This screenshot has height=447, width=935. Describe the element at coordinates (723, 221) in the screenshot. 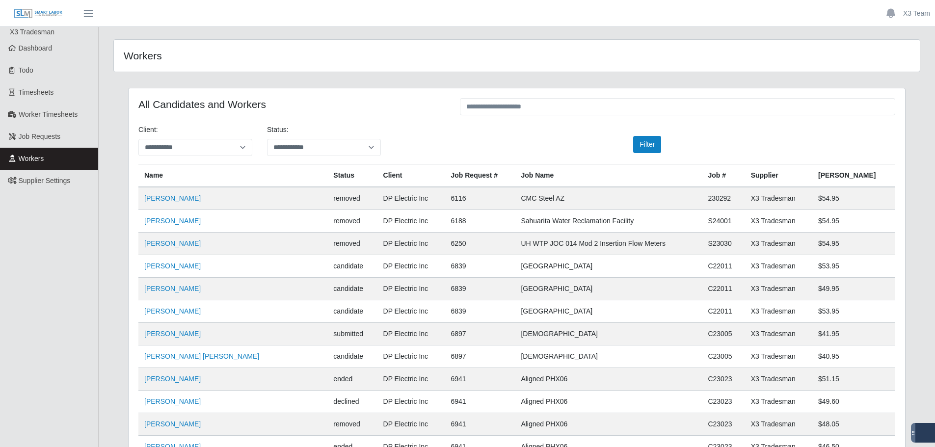

I see `td: S24001` at that location.